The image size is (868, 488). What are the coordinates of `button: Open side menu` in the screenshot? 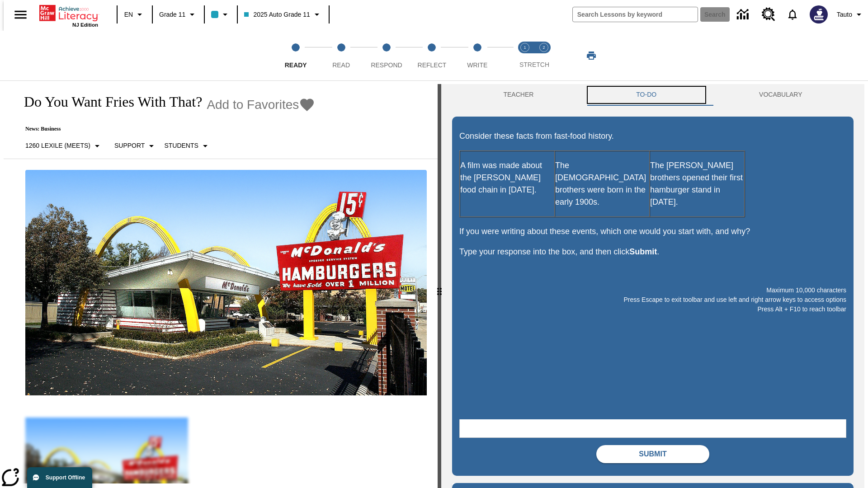 It's located at (20, 15).